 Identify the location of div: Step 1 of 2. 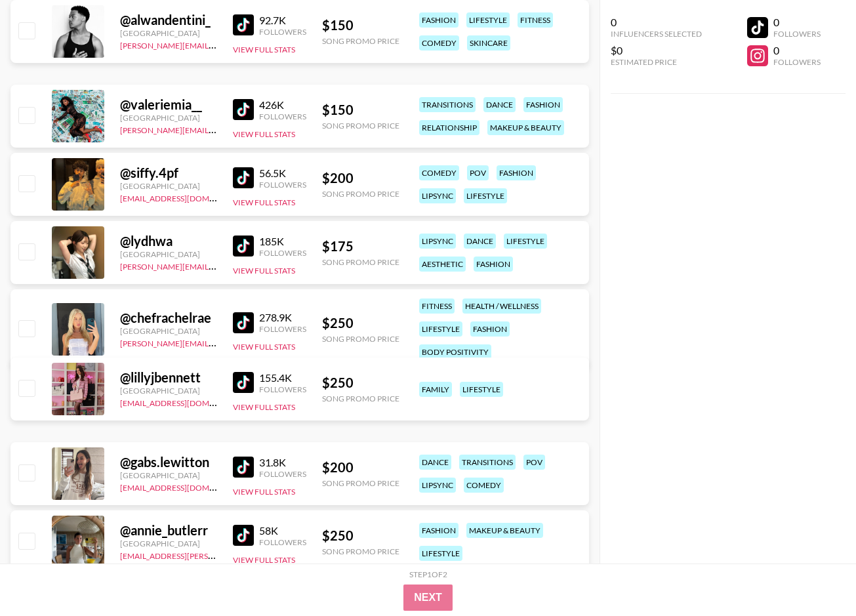
(428, 574).